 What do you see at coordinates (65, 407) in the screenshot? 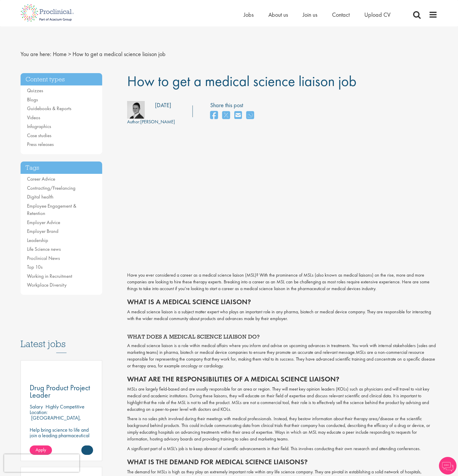
I see `p: Highly Competitive` at bounding box center [65, 407].